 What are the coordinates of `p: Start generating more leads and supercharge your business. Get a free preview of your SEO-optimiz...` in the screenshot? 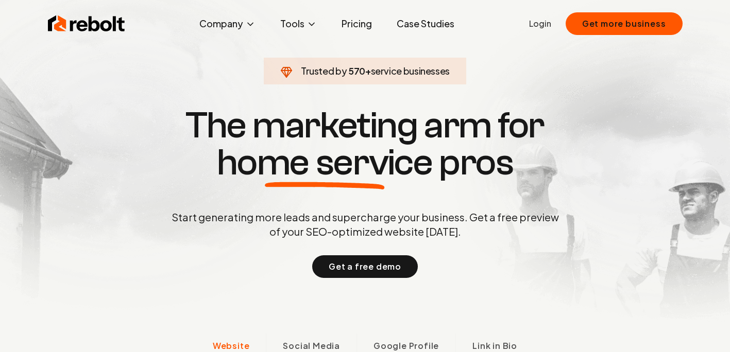 It's located at (365, 225).